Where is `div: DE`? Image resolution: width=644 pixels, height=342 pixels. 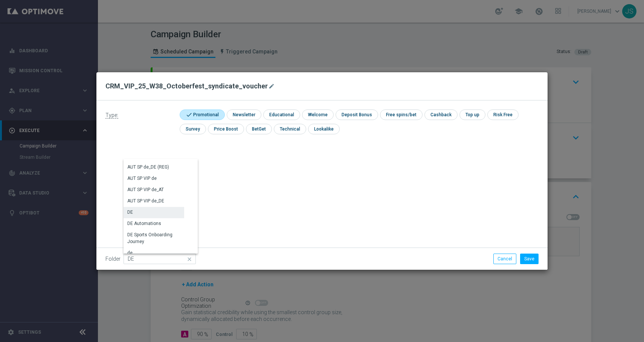 div: DE is located at coordinates (130, 212).